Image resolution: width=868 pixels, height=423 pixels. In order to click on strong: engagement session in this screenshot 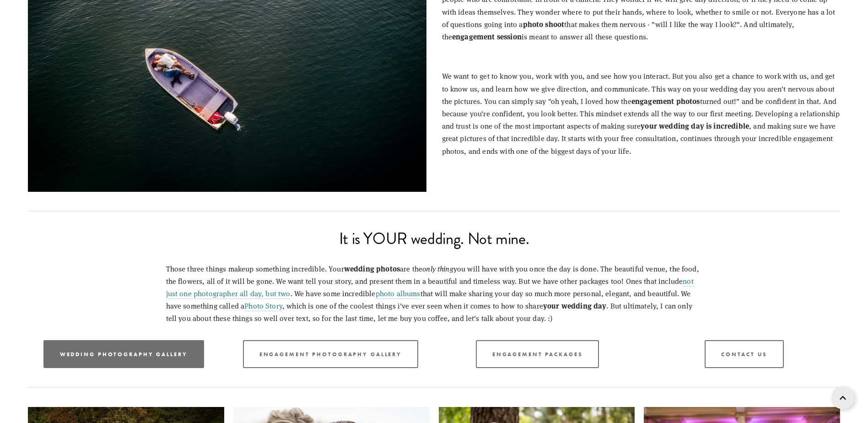, I will do `click(487, 36)`.